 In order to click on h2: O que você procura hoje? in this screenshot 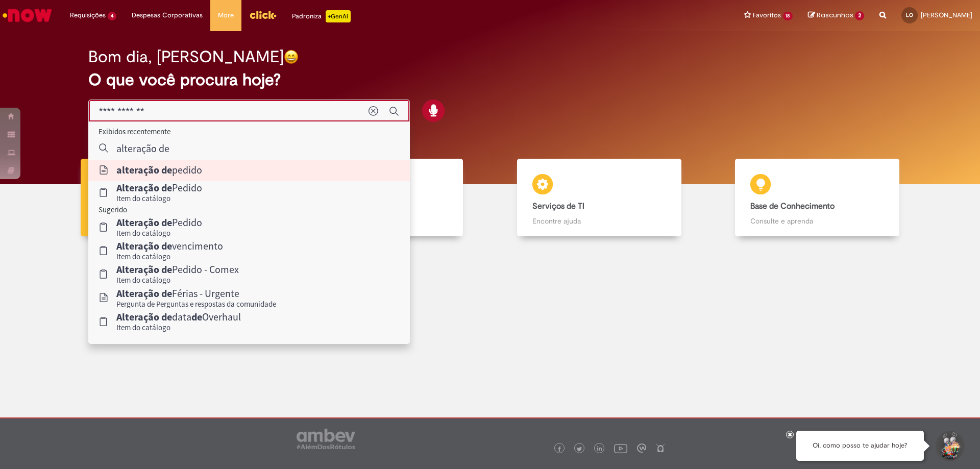, I will do `click(490, 80)`.